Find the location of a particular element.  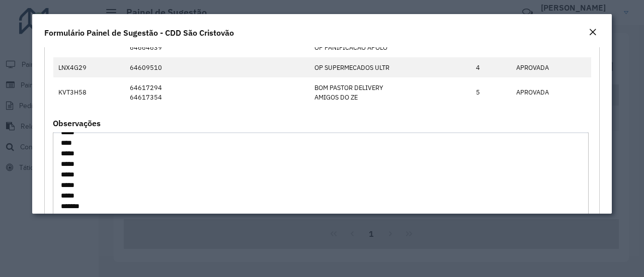

td: 5 is located at coordinates (491, 92).